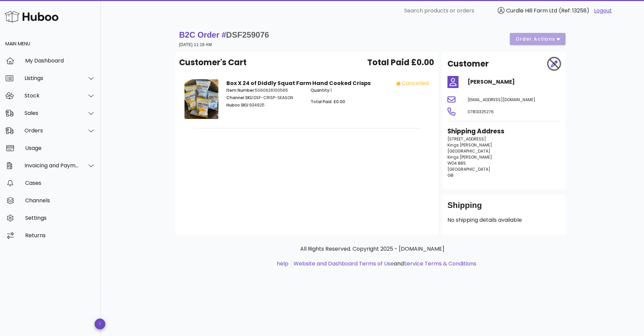 The width and height of the screenshot is (644, 336). Describe the element at coordinates (603, 11) in the screenshot. I see `a: Logout` at that location.